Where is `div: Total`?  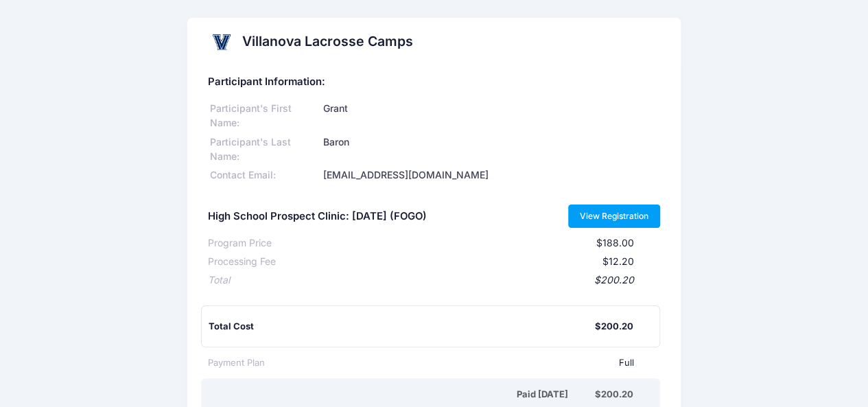
div: Total is located at coordinates (219, 280).